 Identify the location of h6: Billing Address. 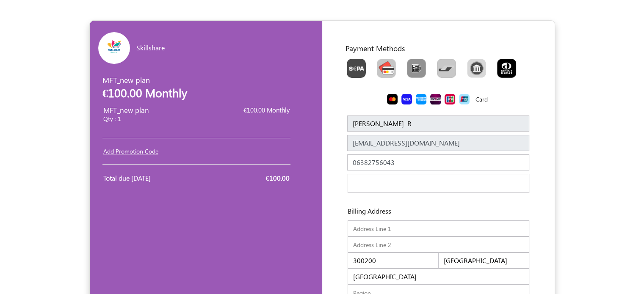
(363, 211).